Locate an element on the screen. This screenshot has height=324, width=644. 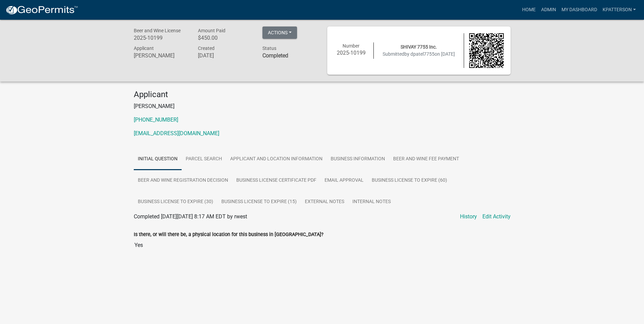
a: Edit Activity is located at coordinates (496, 217).